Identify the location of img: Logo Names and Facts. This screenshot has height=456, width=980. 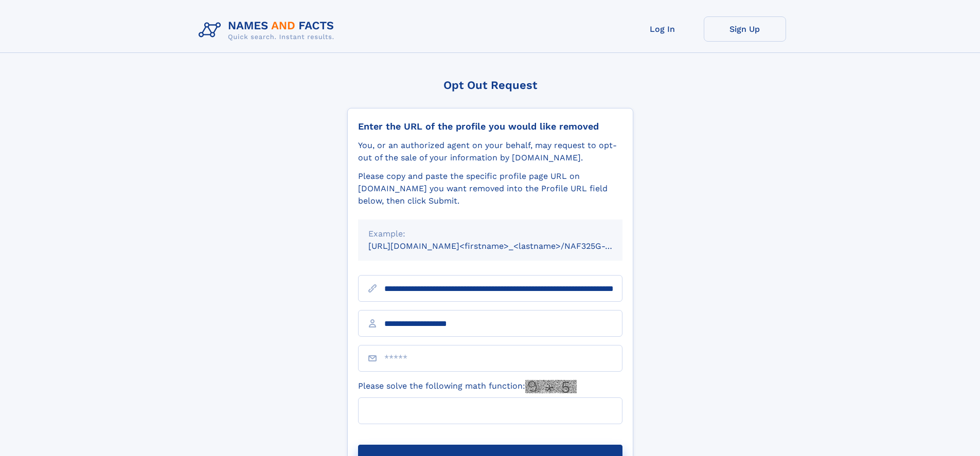
(268, 30).